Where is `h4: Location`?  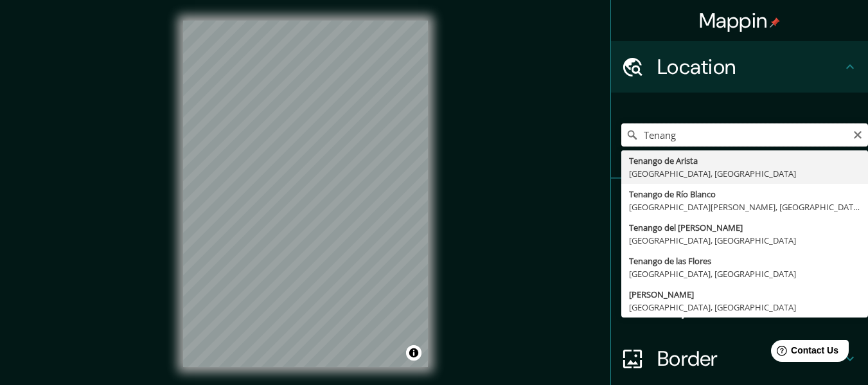 h4: Location is located at coordinates (749, 67).